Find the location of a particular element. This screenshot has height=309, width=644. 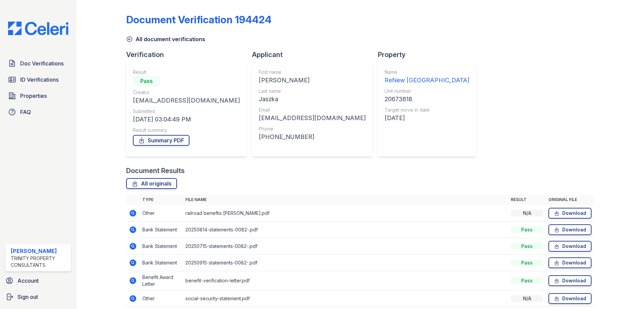

div: Submitted is located at coordinates (186, 111).